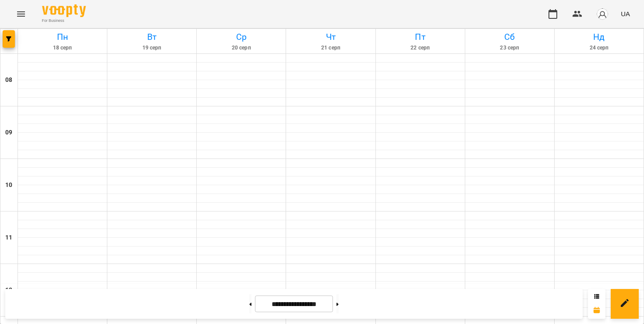 This screenshot has width=644, height=324. What do you see at coordinates (9, 80) in the screenshot?
I see `h6: 08` at bounding box center [9, 80].